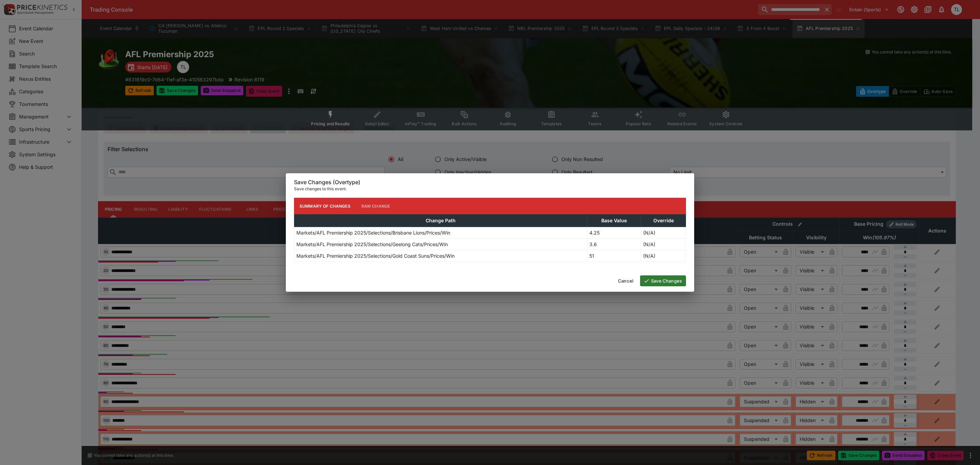 The width and height of the screenshot is (980, 465). I want to click on button: Cancel, so click(626, 281).